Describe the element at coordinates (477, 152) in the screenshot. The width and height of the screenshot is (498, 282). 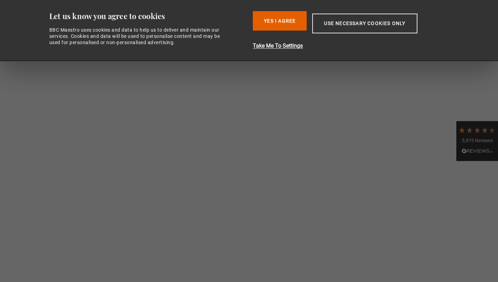
I see `div: Read All Reviews` at that location.